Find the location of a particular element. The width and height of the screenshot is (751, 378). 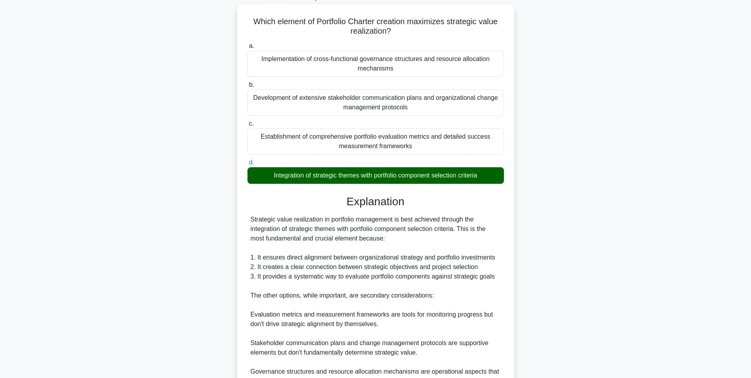

div: Integration of strategic themes with portfolio component selection criteria is located at coordinates (376, 175).